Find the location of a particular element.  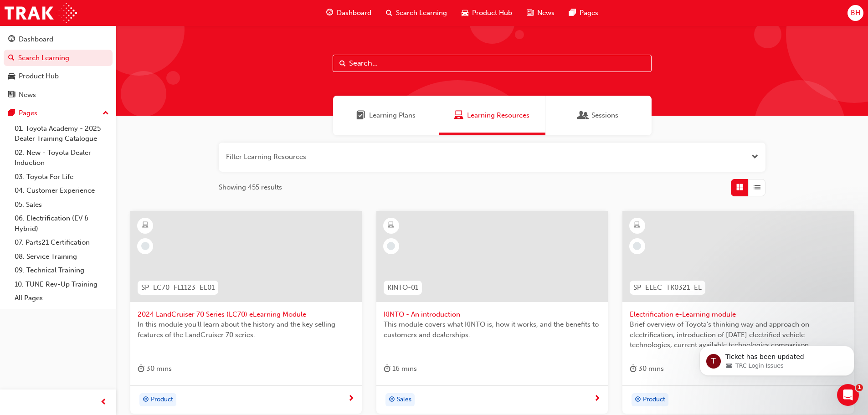

span: BH is located at coordinates (855, 13).